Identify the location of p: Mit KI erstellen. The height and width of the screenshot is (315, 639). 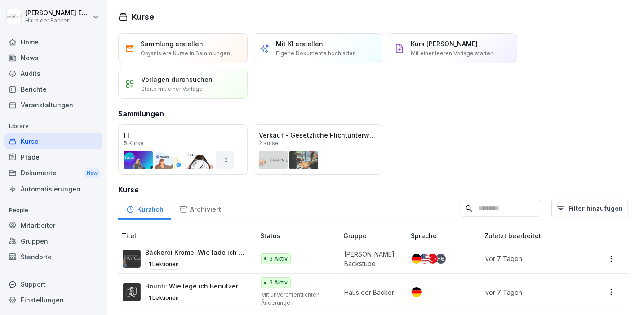
(299, 44).